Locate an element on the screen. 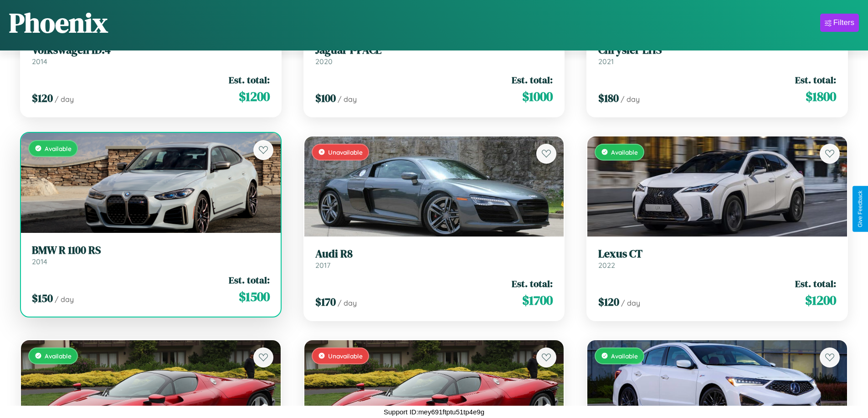  a: Audi R82017 is located at coordinates (434, 259).